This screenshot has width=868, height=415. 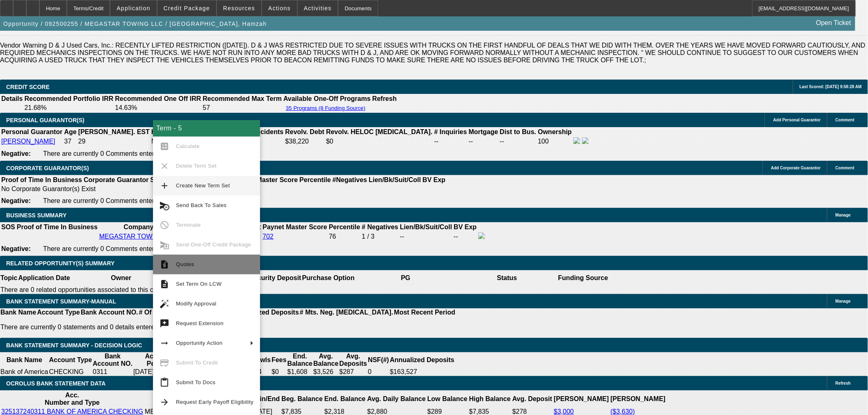 What do you see at coordinates (198, 284) in the screenshot?
I see `span: Set Term On LCW` at bounding box center [198, 284].